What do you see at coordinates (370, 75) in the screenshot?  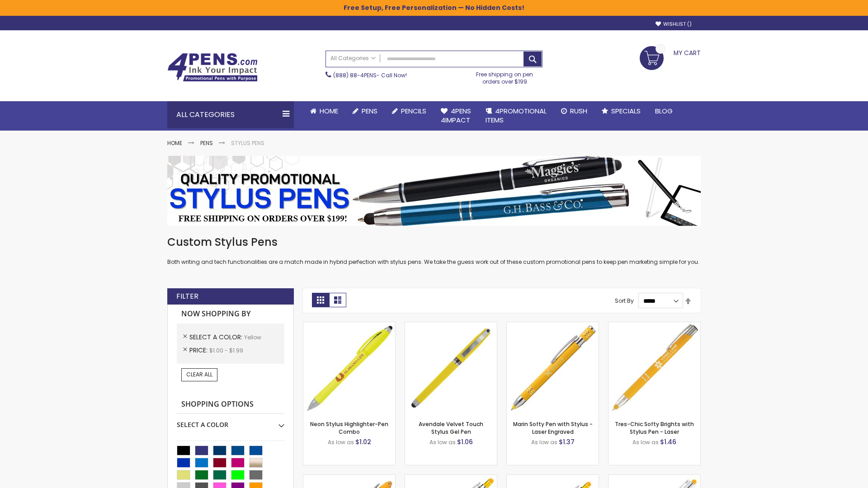 I see `span: - Call Now!` at bounding box center [370, 75].